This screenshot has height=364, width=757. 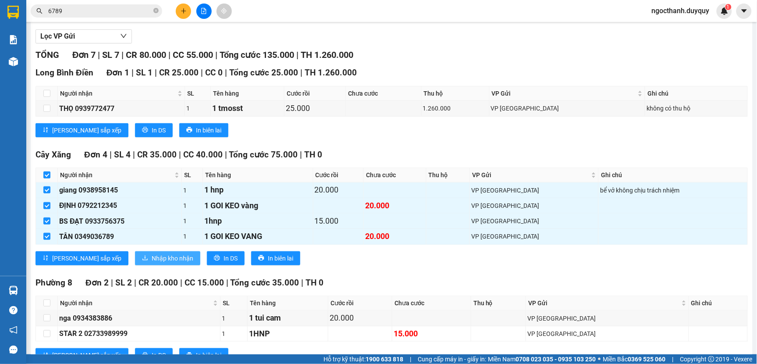 I want to click on span: Tổng cước 135.000, so click(x=257, y=55).